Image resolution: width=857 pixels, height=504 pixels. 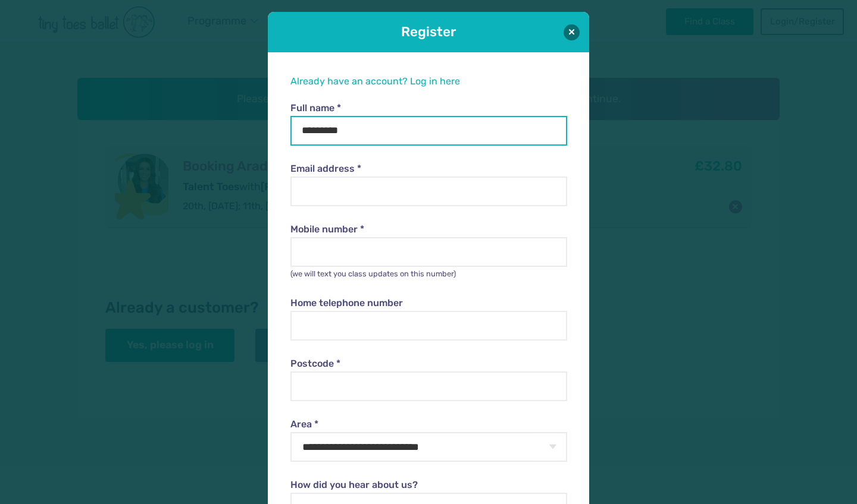 I want to click on small: (we will text you class updates on this number), so click(x=373, y=273).